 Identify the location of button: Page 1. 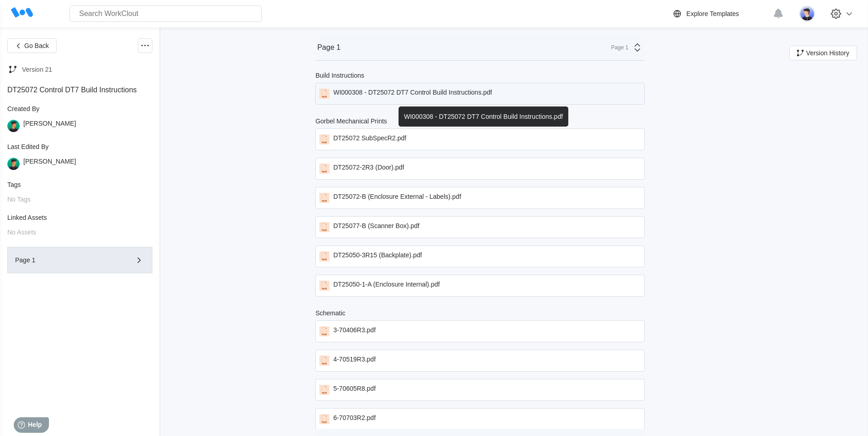
(79, 260).